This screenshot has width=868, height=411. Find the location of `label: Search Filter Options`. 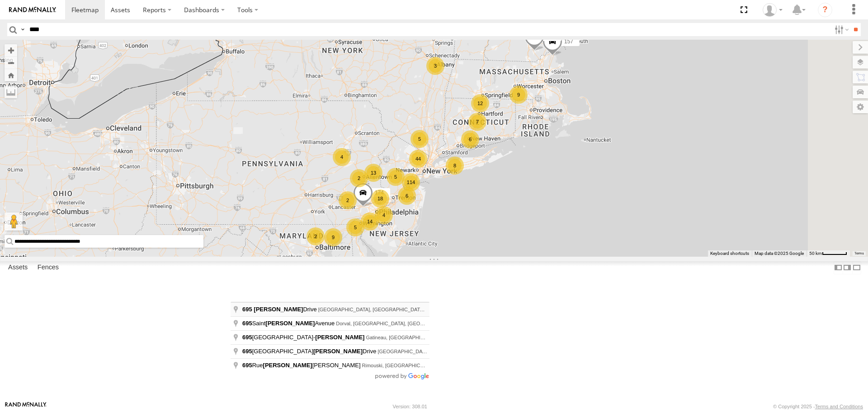

label: Search Filter Options is located at coordinates (840, 30).